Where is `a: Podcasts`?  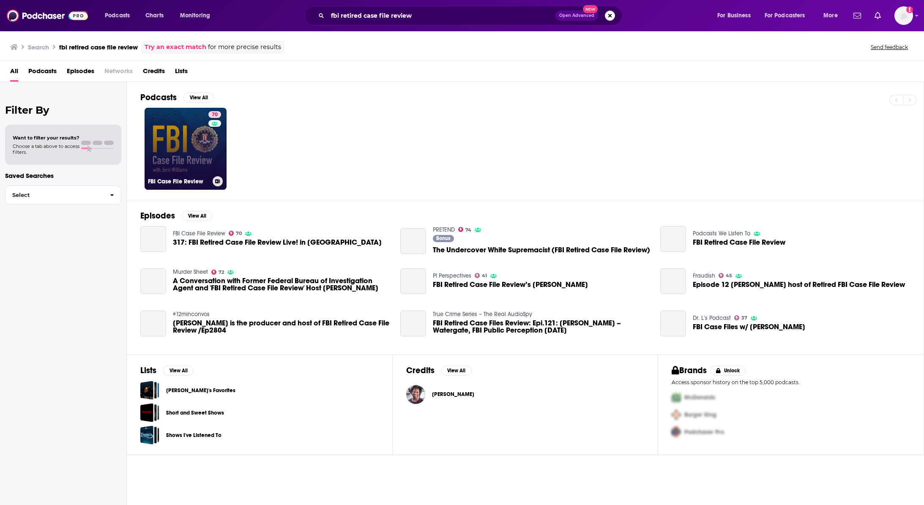
a: Podcasts is located at coordinates (42, 73).